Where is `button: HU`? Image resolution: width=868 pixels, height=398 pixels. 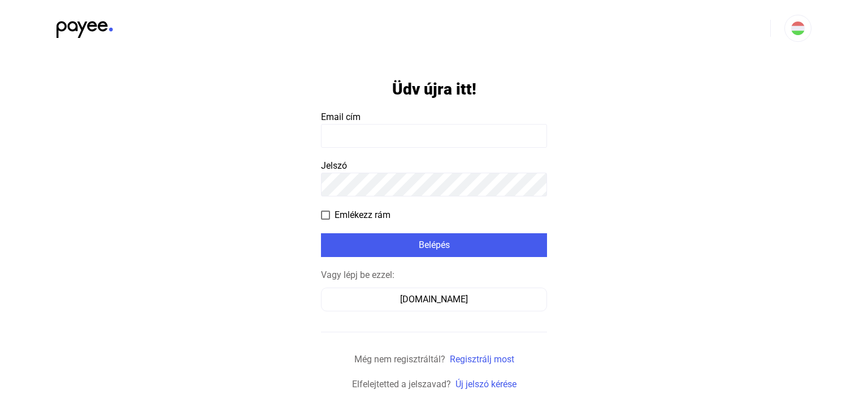
button: HU is located at coordinates (798, 28).